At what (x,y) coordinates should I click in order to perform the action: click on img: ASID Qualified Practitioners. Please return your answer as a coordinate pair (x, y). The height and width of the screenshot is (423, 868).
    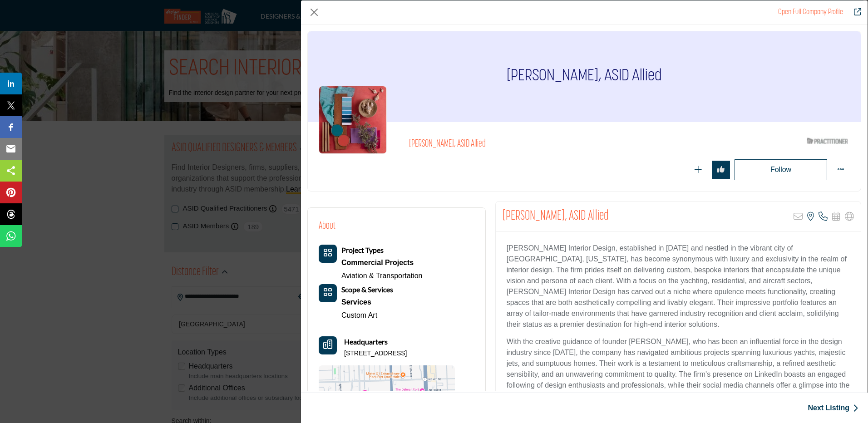
    Looking at the image, I should click on (827, 141).